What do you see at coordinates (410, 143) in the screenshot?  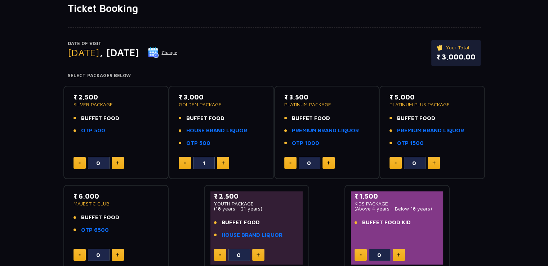 I see `a: OTP 1500` at bounding box center [410, 143].